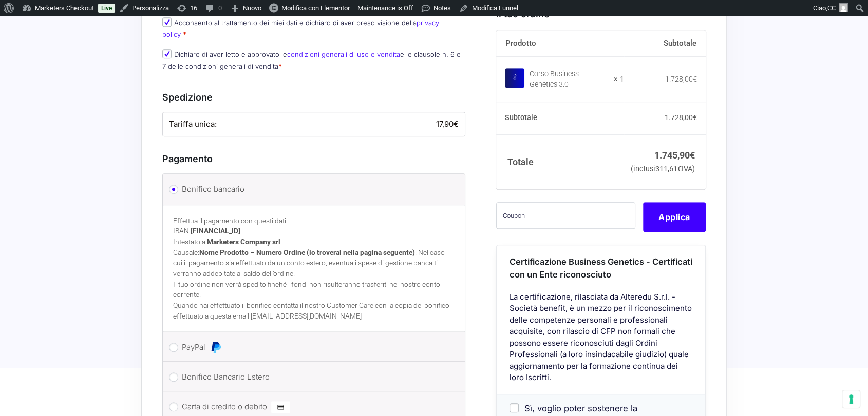  What do you see at coordinates (167, 54) in the screenshot?
I see `input: Dichiaro di aver letto e approvato lecondizioni generali di uso e venditae le clausole n. 6 e 7 d...` at bounding box center [167, 54].